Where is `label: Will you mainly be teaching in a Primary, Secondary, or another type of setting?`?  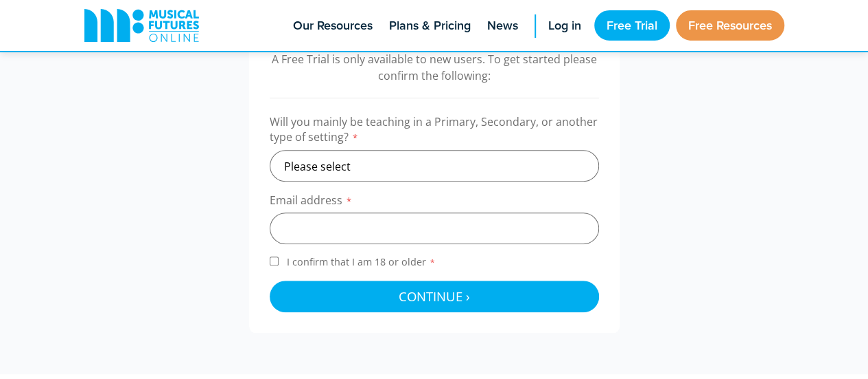
label: Will you mainly be teaching in a Primary, Secondary, or another type of setting? is located at coordinates (435, 132).